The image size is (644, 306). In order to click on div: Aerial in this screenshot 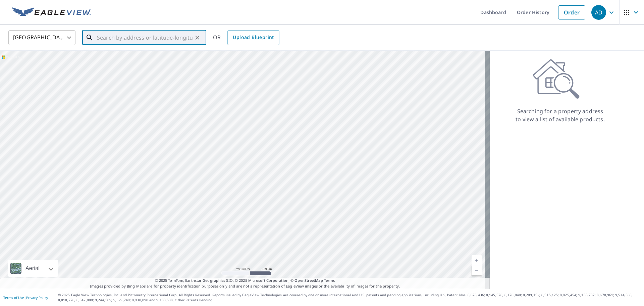, I will do `click(33, 268)`.